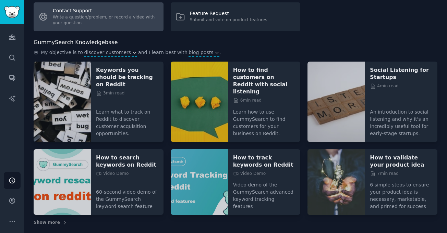 This screenshot has height=233, width=447. What do you see at coordinates (127, 77) in the screenshot?
I see `p: Keywords you should be tracking on Reddit` at bounding box center [127, 77].